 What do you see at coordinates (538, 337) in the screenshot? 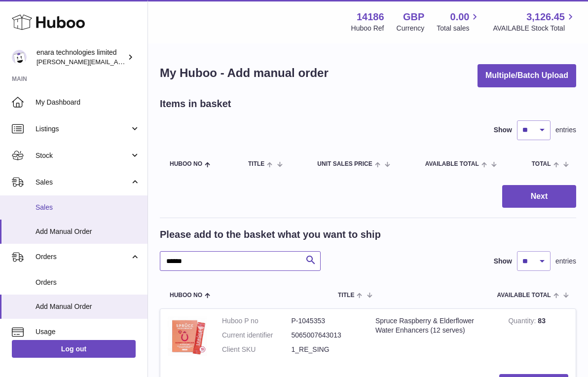
I see `td: 83` at bounding box center [538, 337].